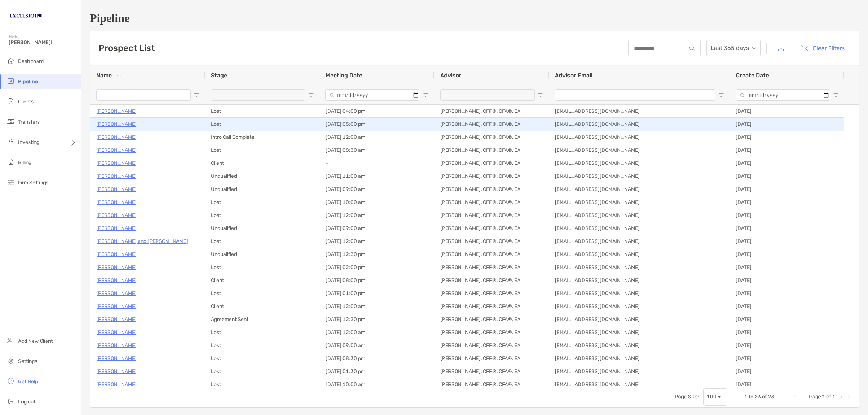 The height and width of the screenshot is (415, 868). Describe the element at coordinates (451, 76) in the screenshot. I see `span: Advisor` at that location.